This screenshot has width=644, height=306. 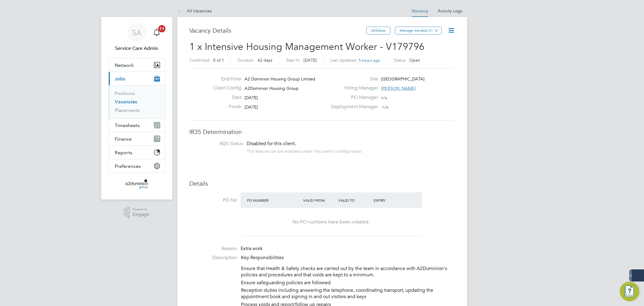 What do you see at coordinates (630, 291) in the screenshot?
I see `button: Engage Resource Center` at bounding box center [630, 291].